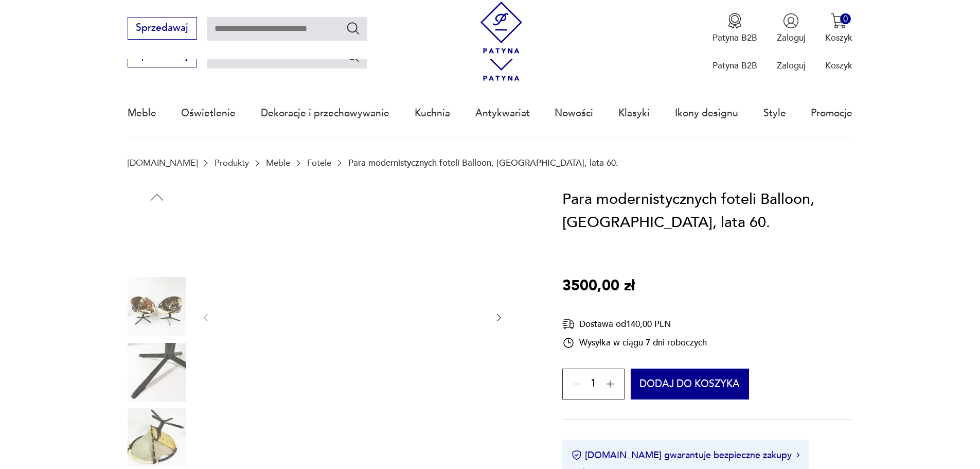 The height and width of the screenshot is (469, 980). Describe the element at coordinates (791, 20) in the screenshot. I see `img: Ikonka użytkownika` at that location.